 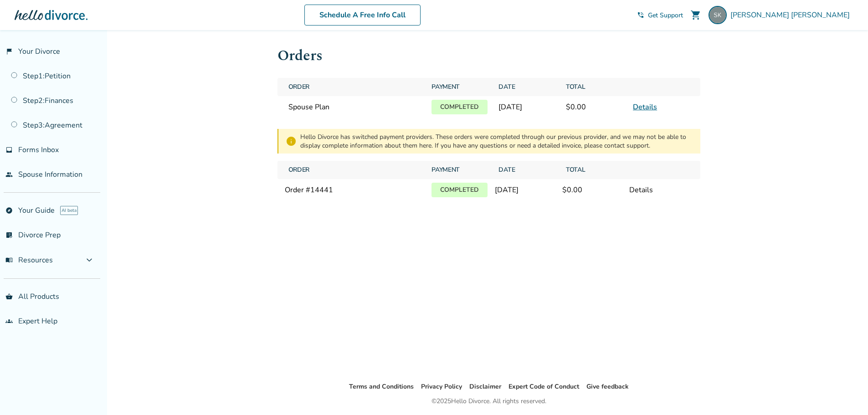 I want to click on span: expand_more, so click(x=89, y=260).